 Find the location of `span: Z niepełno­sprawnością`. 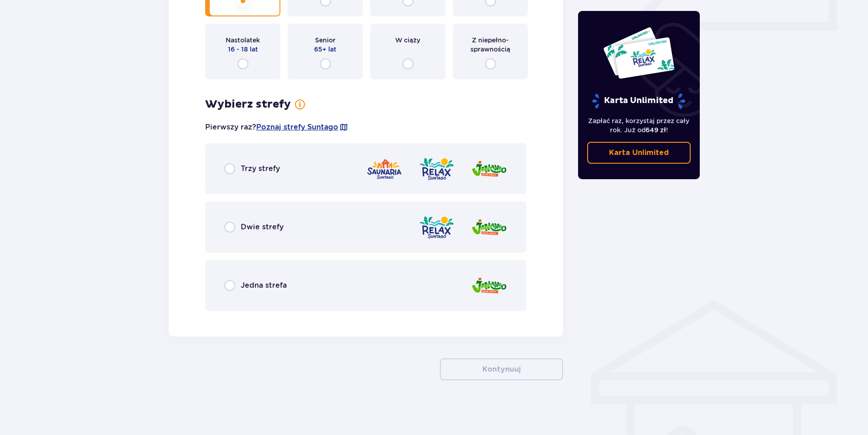

span: Z niepełno­sprawnością is located at coordinates (490, 45).